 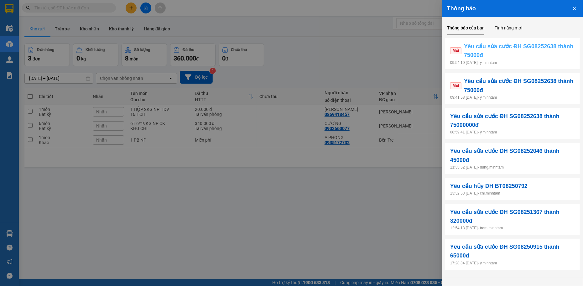 What do you see at coordinates (513, 251) in the screenshot?
I see `span: Yêu cầu sửa cước ĐH SG08250915 thành 65000đ` at bounding box center [513, 251].